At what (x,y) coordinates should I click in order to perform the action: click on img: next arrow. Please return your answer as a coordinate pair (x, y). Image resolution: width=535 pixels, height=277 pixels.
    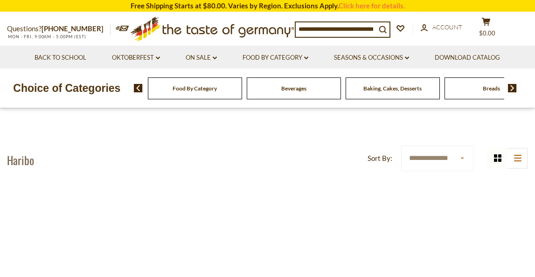
    Looking at the image, I should click on (512, 88).